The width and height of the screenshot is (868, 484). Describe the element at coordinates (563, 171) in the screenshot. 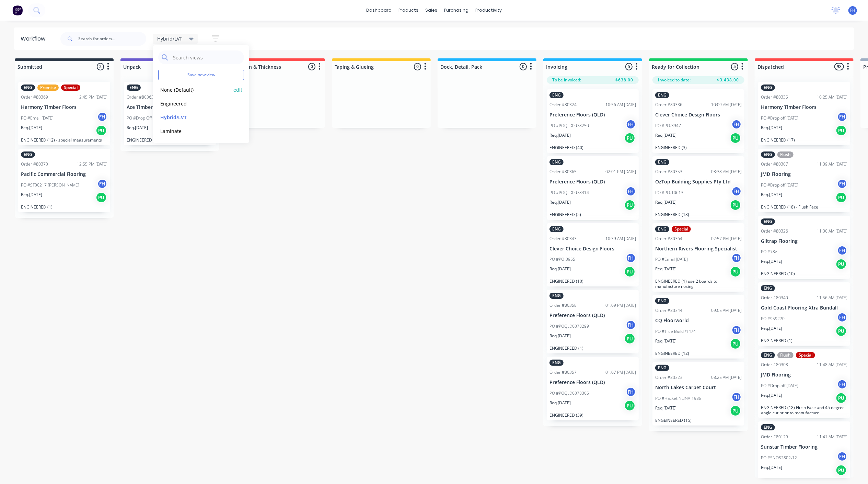

I see `div: Order #80365` at that location.